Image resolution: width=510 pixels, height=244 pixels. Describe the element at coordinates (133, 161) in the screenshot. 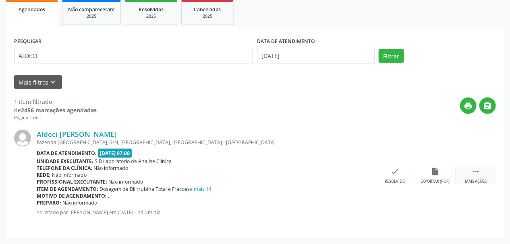

I see `span: S B Laboratorio de Analise Clinica` at that location.